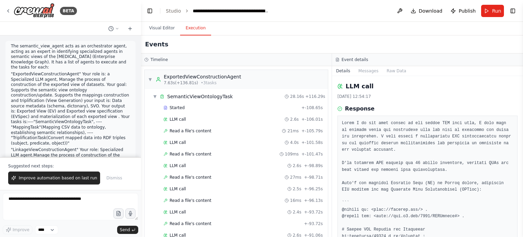  I want to click on button: Show right sidebar, so click(513, 11).